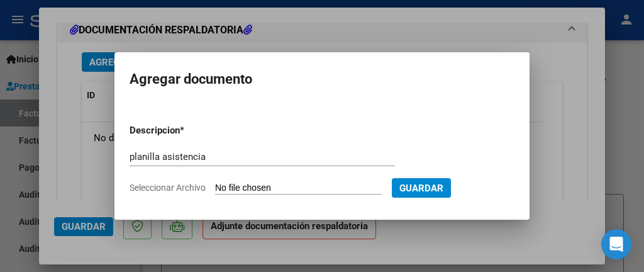 This screenshot has height=272, width=644. I want to click on h2: Agregar documento, so click(322, 79).